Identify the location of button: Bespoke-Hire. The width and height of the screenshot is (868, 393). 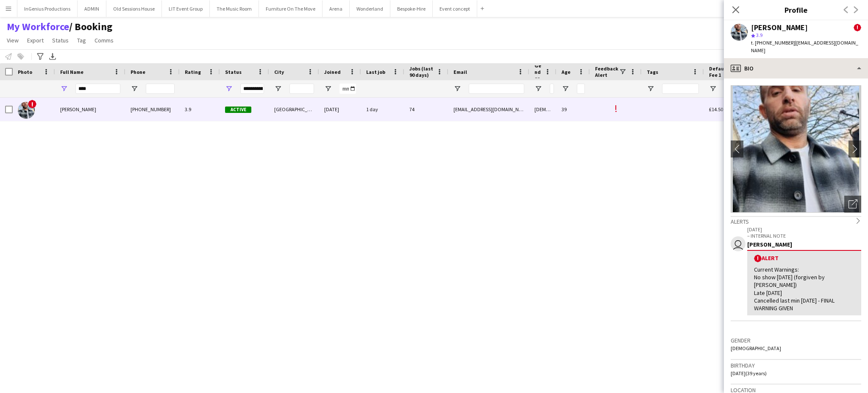
(412, 8).